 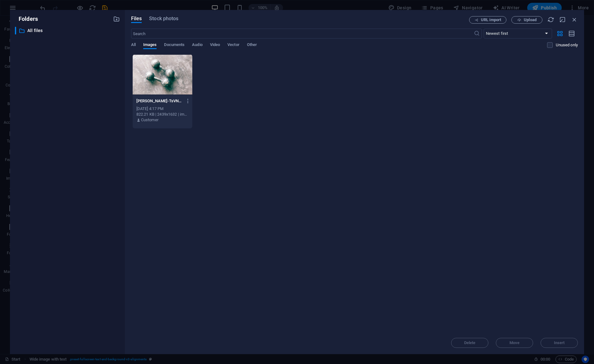 I want to click on span: Images, so click(x=150, y=45).